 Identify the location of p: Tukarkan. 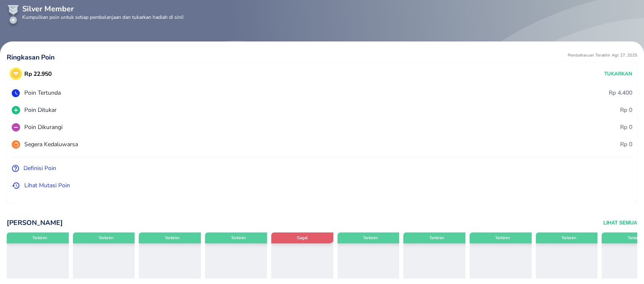
(618, 74).